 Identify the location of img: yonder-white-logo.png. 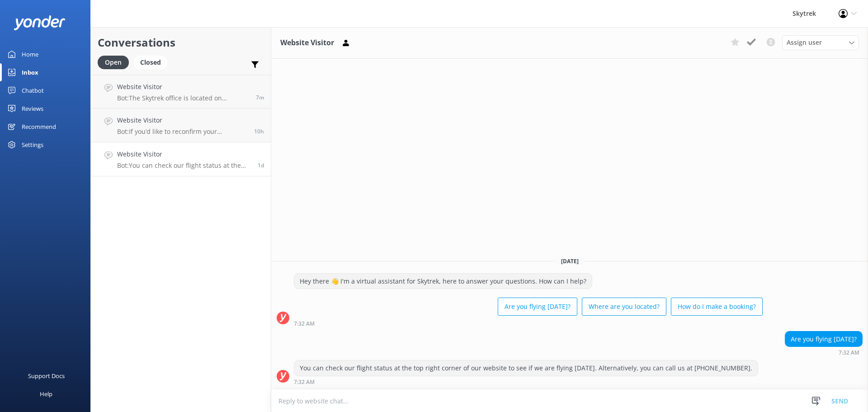
(39, 23).